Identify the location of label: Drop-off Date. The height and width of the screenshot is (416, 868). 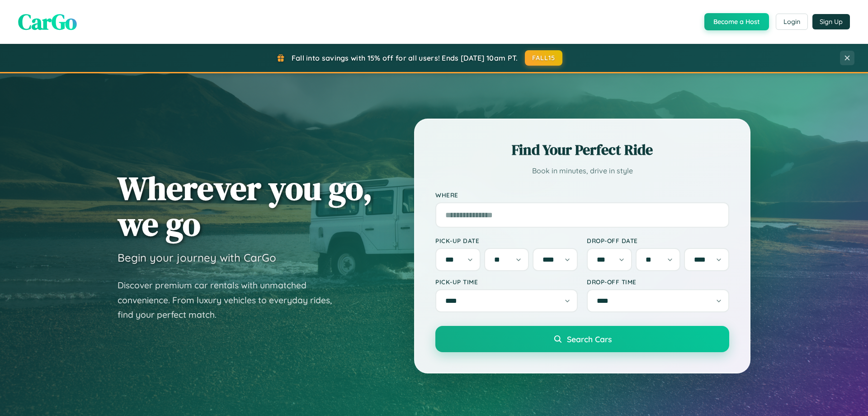
(658, 240).